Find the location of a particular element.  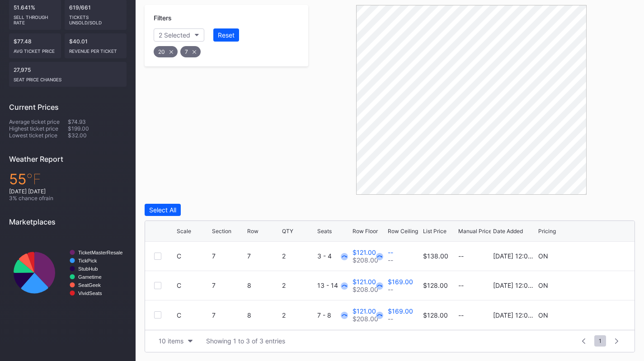

div: Marketplaces is located at coordinates (68, 222).